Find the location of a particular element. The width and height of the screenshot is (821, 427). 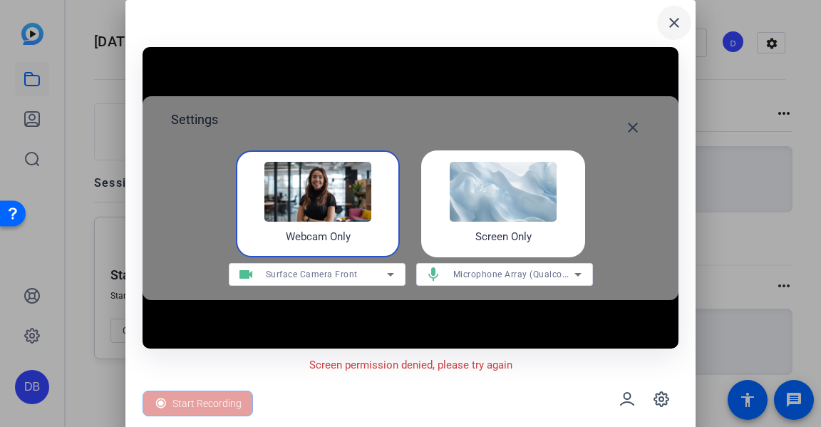

mat-icon: mic is located at coordinates (433, 274).